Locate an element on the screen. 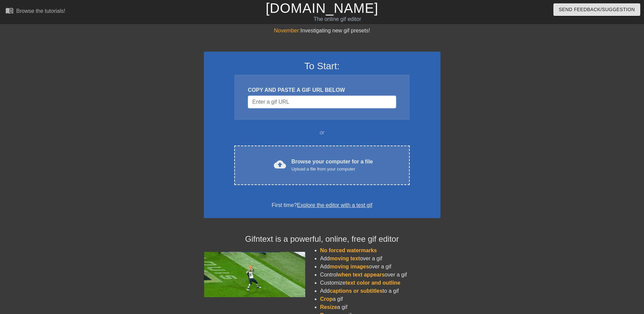 The height and width of the screenshot is (314, 644). span: Crop is located at coordinates (326, 299).